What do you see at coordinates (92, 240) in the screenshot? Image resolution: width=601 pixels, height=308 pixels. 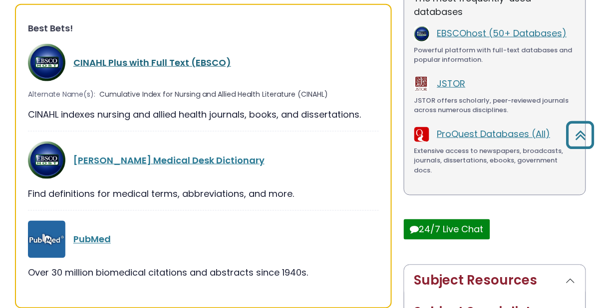 I see `a: PubMed` at bounding box center [92, 240].